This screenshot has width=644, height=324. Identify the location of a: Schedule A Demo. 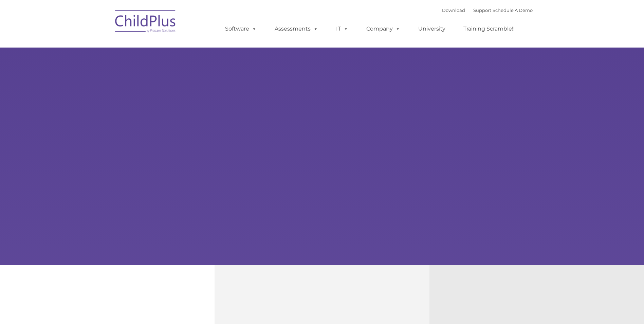
(512, 10).